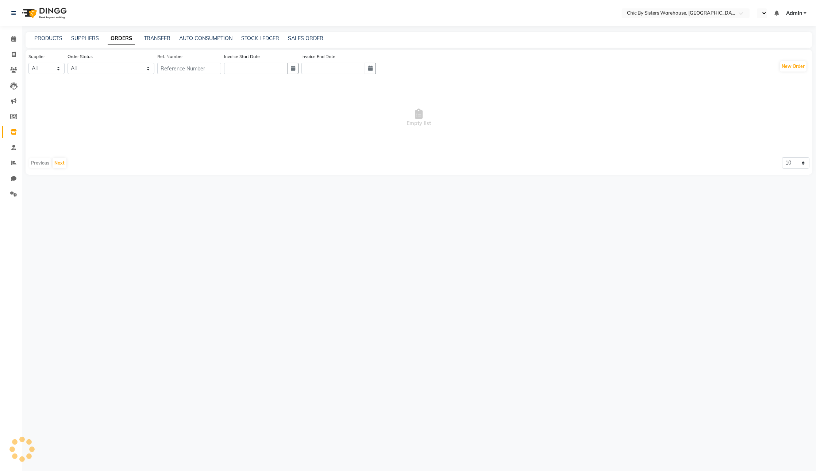  Describe the element at coordinates (260, 38) in the screenshot. I see `a: STOCK LEDGER` at that location.